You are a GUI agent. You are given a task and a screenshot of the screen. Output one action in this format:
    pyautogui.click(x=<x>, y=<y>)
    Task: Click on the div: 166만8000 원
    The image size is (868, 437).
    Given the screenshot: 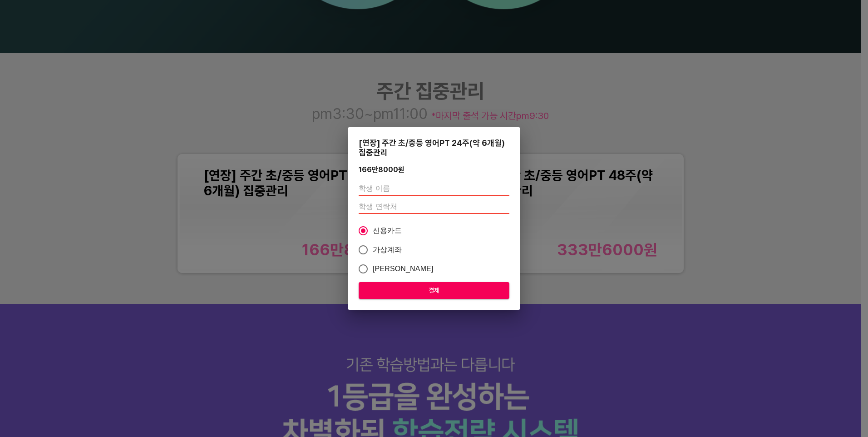 What is the action you would take?
    pyautogui.click(x=381, y=169)
    